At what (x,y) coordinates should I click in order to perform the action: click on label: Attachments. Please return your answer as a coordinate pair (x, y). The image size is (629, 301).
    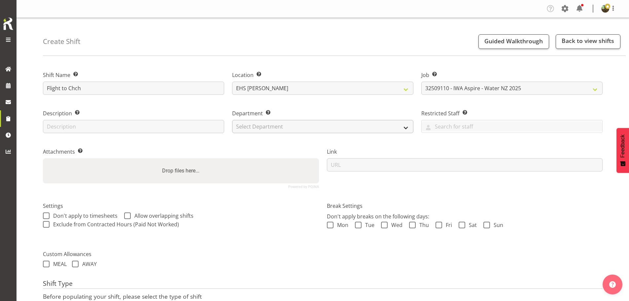
    Looking at the image, I should click on (181, 152).